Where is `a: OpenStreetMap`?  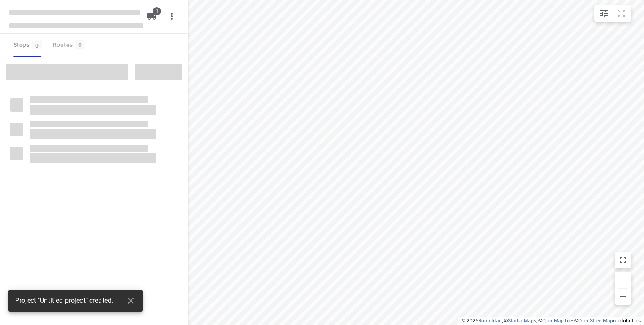
a: OpenStreetMap is located at coordinates (595, 321).